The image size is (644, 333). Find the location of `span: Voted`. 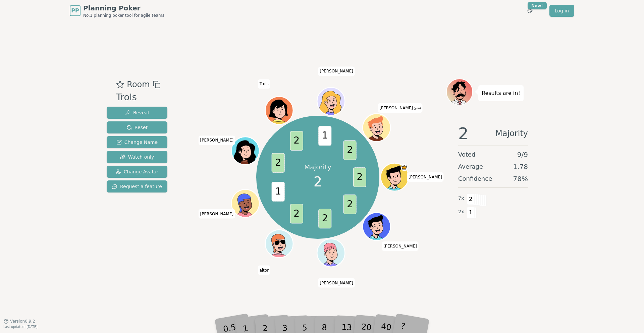

span: Voted is located at coordinates (467, 154).